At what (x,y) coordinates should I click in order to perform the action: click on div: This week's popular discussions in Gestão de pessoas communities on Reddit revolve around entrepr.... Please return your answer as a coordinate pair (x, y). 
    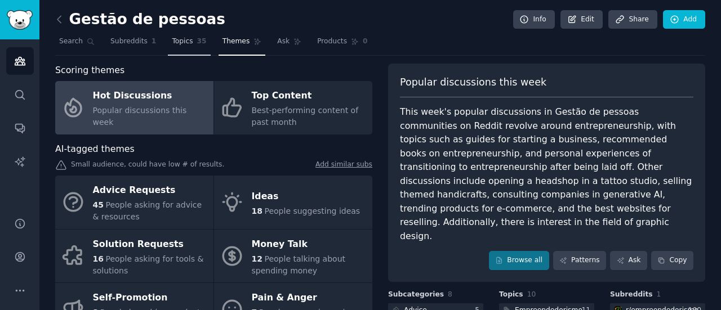
    Looking at the image, I should click on (547, 174).